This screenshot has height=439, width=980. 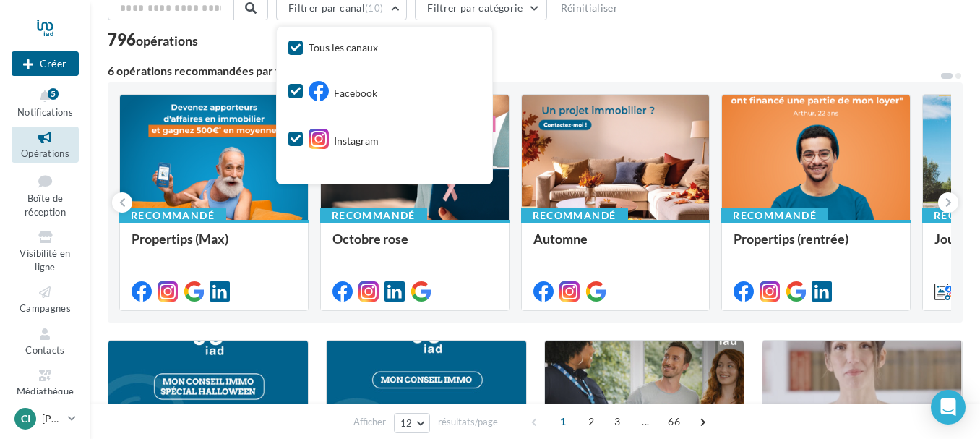 What do you see at coordinates (45, 144) in the screenshot?
I see `a: Opérations` at bounding box center [45, 144].